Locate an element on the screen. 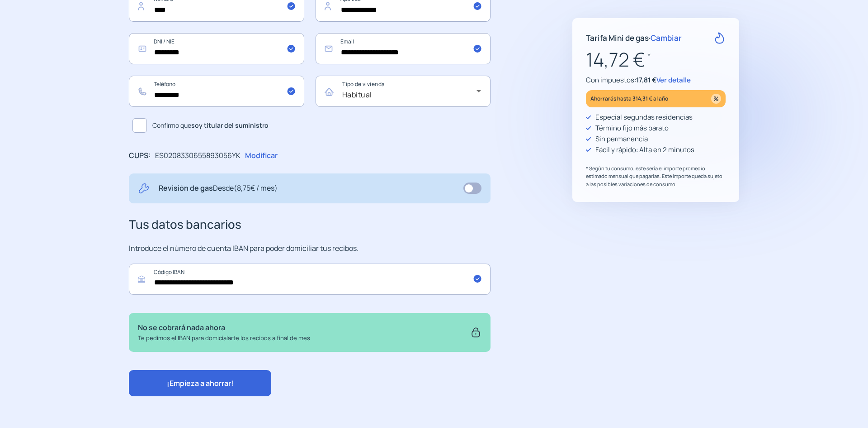  p: Fácil y rápido: Alta en 2 minutos is located at coordinates (644, 149).